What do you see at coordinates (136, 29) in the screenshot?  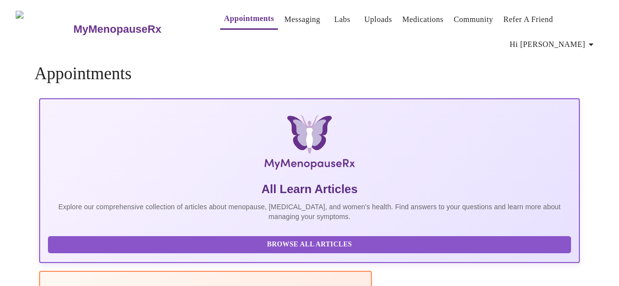 I see `a: MyMenopauseRx` at bounding box center [136, 29].